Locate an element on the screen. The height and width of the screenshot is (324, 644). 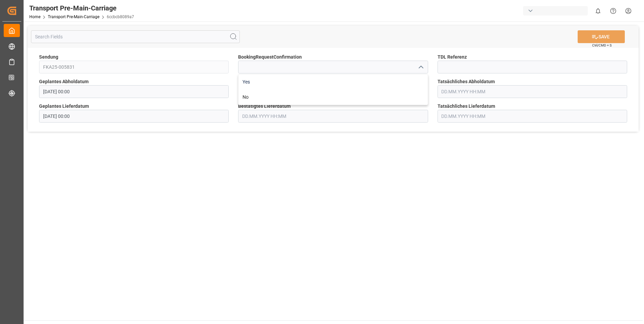
span: Geplantes Abholdatum is located at coordinates (64, 82).